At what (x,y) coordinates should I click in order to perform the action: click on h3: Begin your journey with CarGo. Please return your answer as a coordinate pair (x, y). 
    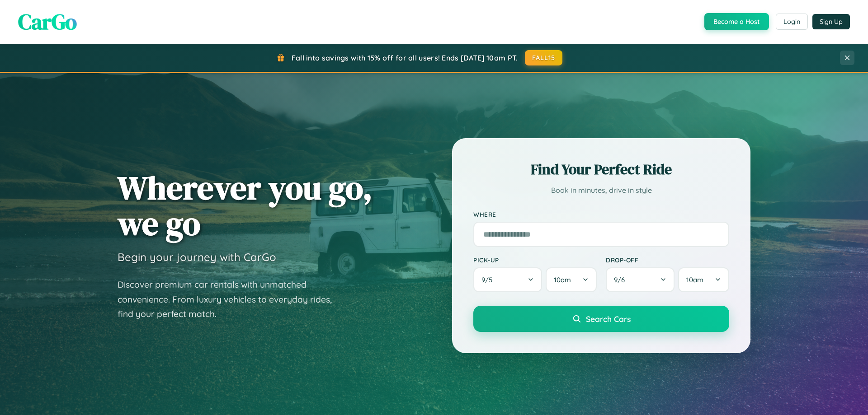
    Looking at the image, I should click on (197, 257).